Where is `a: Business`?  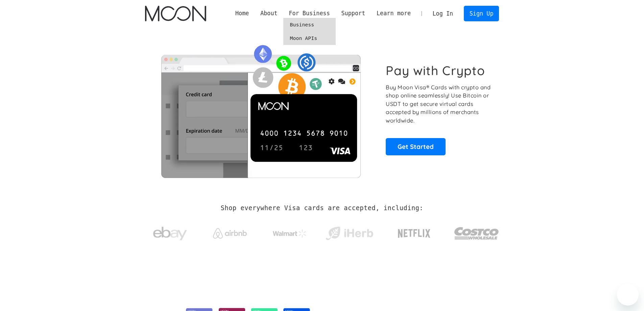
a: Business is located at coordinates (309, 24).